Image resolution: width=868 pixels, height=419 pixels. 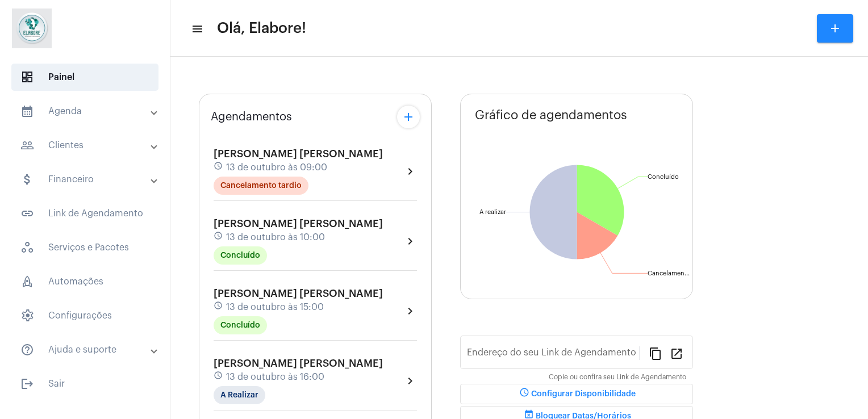 I want to click on span: Gráfico de agendamentos, so click(x=551, y=115).